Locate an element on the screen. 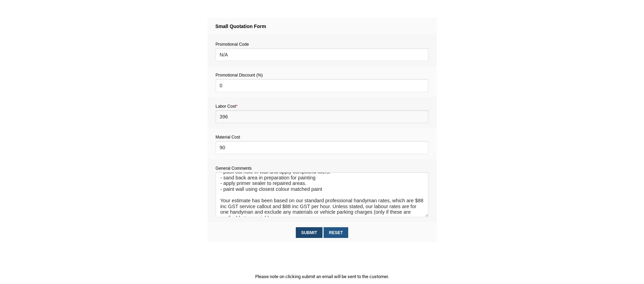 The height and width of the screenshot is (284, 644). span: General Comments is located at coordinates (234, 169).